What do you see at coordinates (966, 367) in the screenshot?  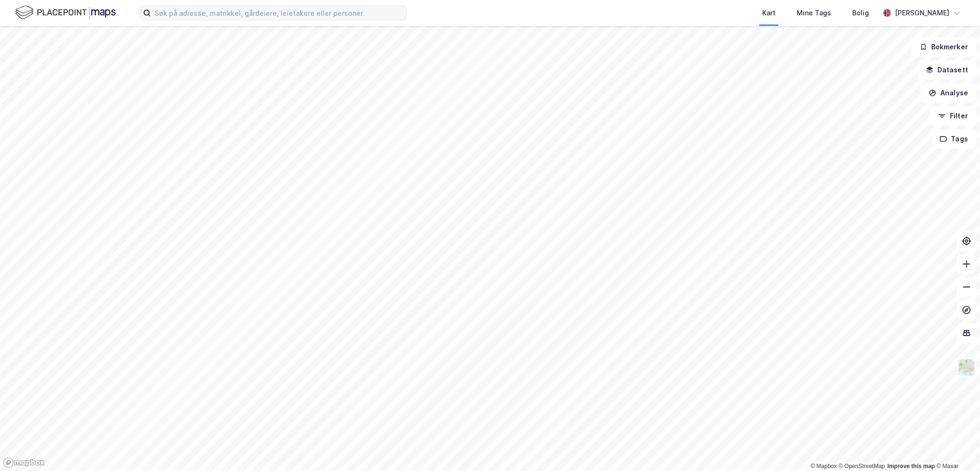 I see `img: Z` at bounding box center [966, 367].